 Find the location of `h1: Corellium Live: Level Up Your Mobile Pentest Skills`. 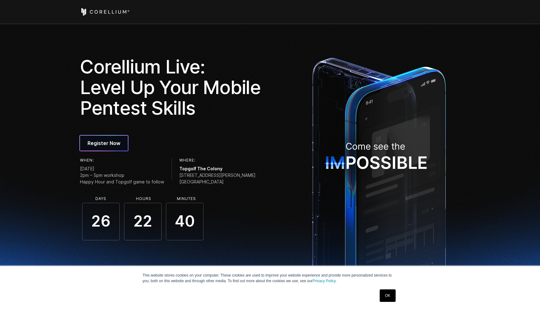

h1: Corellium Live: Level Up Your Mobile Pentest Skills is located at coordinates (173, 87).